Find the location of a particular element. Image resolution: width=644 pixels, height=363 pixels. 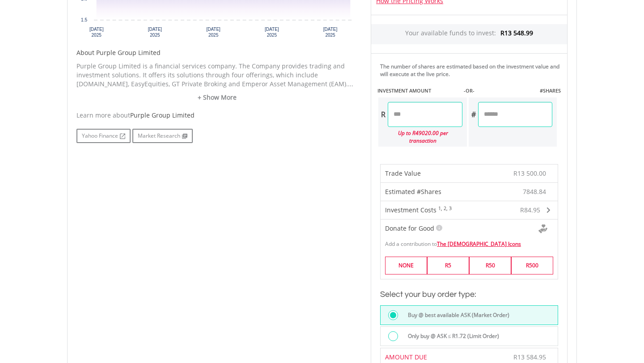

div: Learn more about is located at coordinates (217, 115).